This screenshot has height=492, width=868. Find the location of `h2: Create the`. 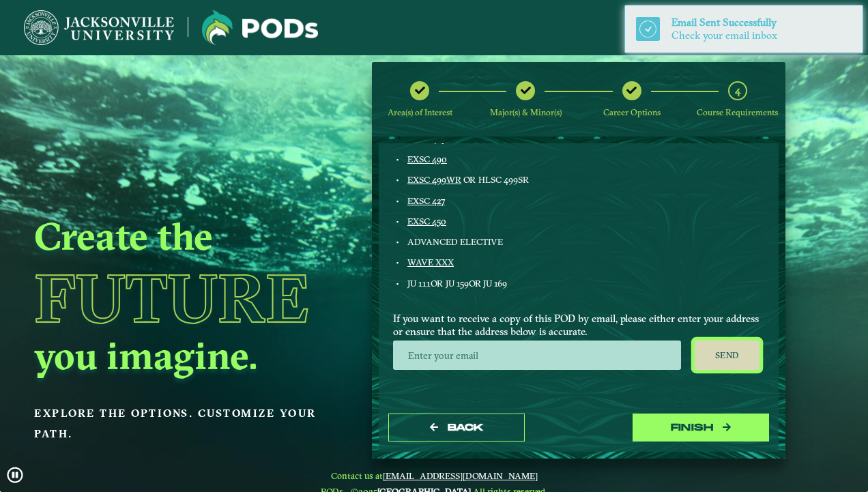

h2: Create the is located at coordinates (186, 237).